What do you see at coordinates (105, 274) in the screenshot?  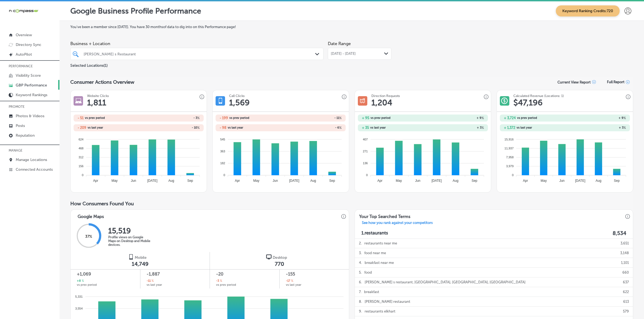 I see `span: +1,069` at bounding box center [105, 274].